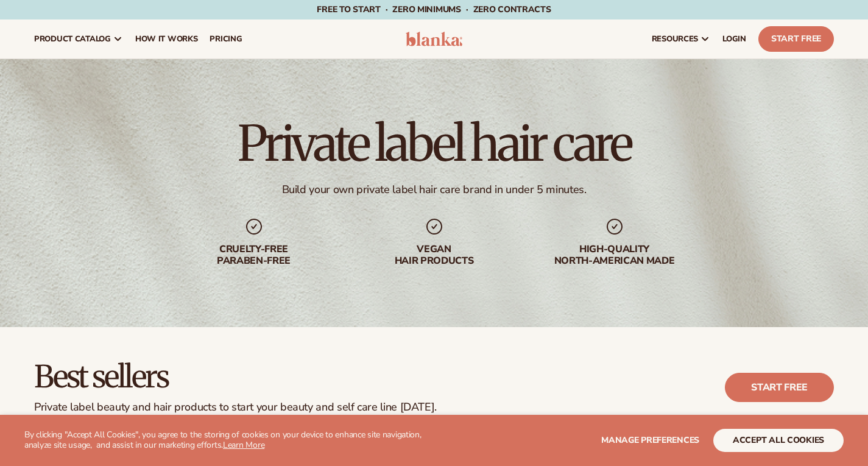 This screenshot has height=466, width=868. I want to click on span: resources, so click(675, 39).